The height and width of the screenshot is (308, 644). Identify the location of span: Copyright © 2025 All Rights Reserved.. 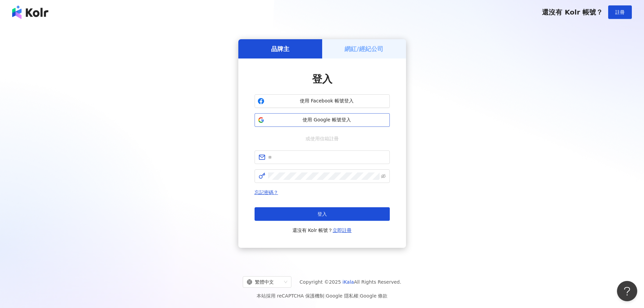
(351, 282).